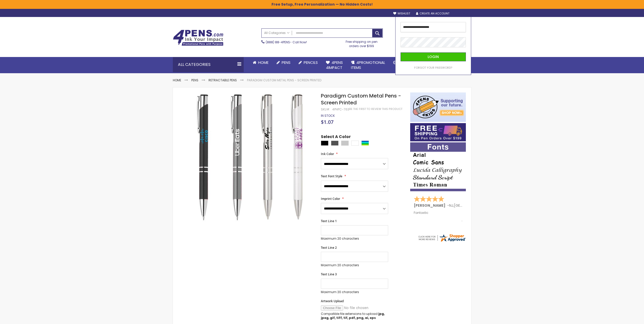 This screenshot has width=644, height=324. Describe the element at coordinates (438, 167) in the screenshot. I see `img: font-personalization-examples` at that location.